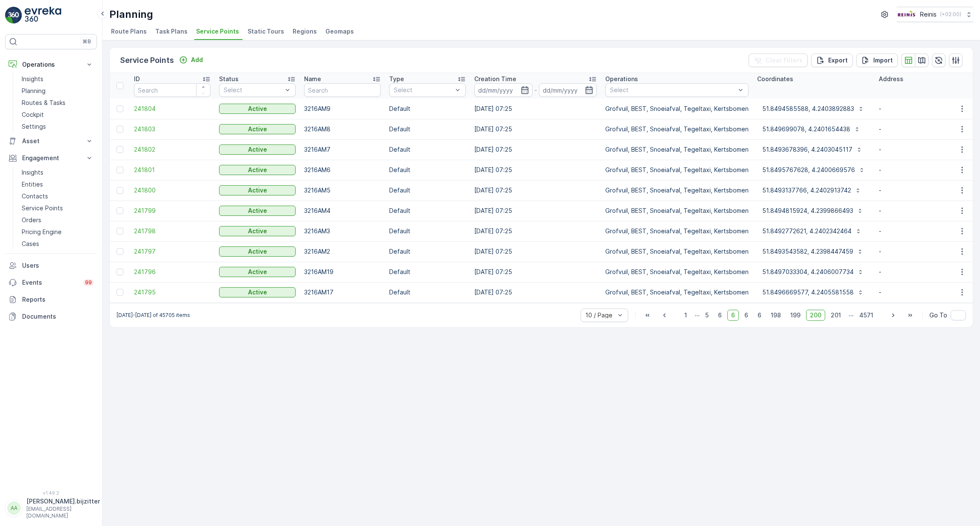 The image size is (980, 526). Describe the element at coordinates (172, 109) in the screenshot. I see `a: 241804` at that location.